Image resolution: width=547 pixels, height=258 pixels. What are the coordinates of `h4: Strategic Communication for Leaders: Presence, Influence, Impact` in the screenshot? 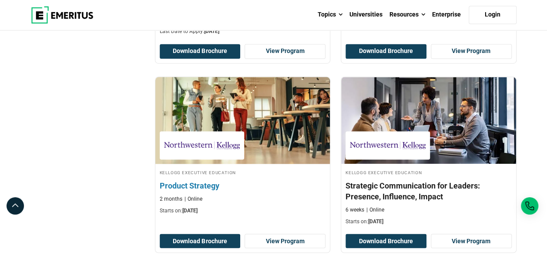 It's located at (428, 191).